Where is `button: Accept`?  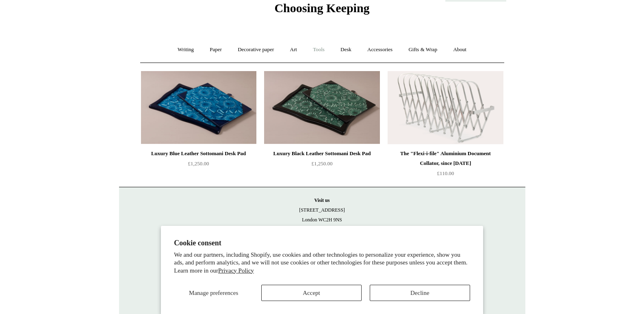
button: Accept is located at coordinates (311, 293).